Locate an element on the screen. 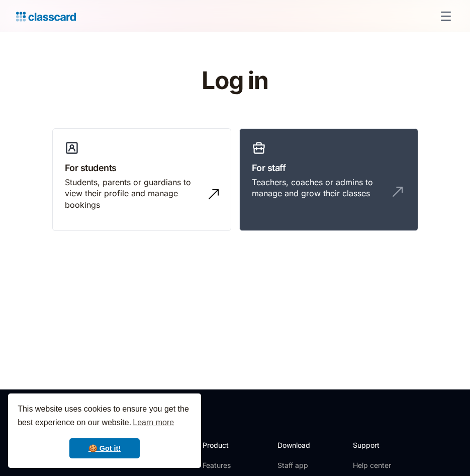 The width and height of the screenshot is (470, 476). h1: Log in is located at coordinates (235, 80).